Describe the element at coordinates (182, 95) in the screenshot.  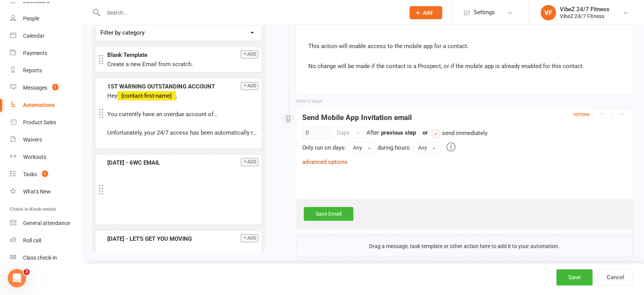
I see `p: Hey ,` at that location.